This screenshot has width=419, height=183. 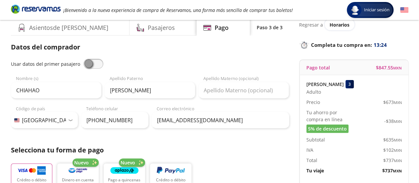 What do you see at coordinates (389, 67) in the screenshot?
I see `span: $ 847.55` at bounding box center [389, 67].